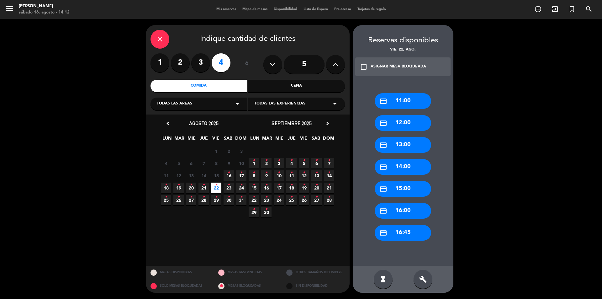 This screenshot has width=602, height=299. Describe the element at coordinates (266, 212) in the screenshot. I see `span: 30` at that location.